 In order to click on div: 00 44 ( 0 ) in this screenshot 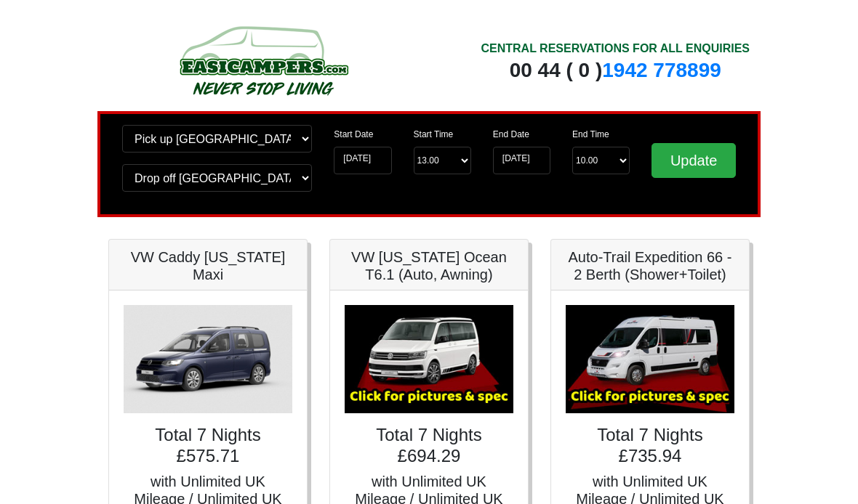, I will do `click(615, 71)`.